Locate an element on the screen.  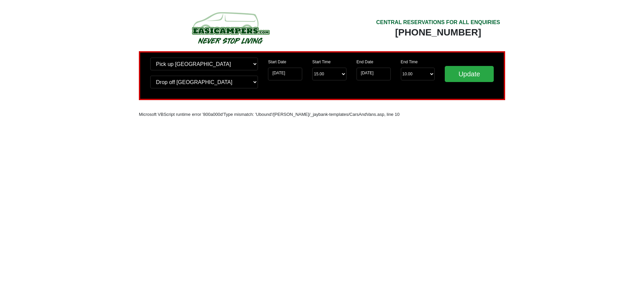
img: campers-checkout-logo.png is located at coordinates (230, 28).